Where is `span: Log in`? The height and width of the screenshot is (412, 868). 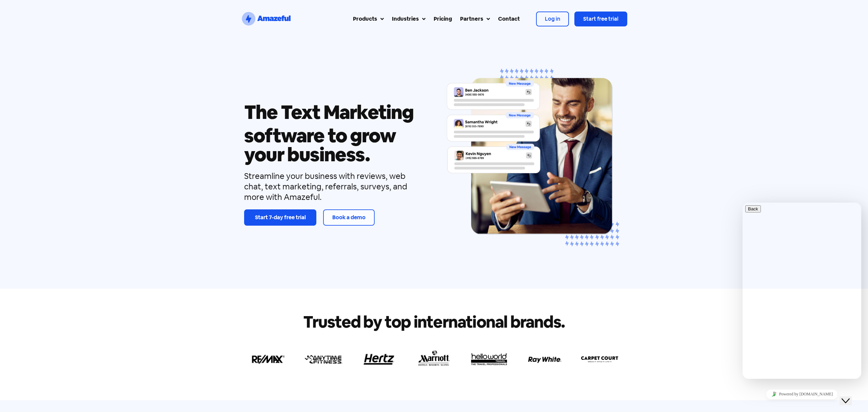 span: Log in is located at coordinates (552, 18).